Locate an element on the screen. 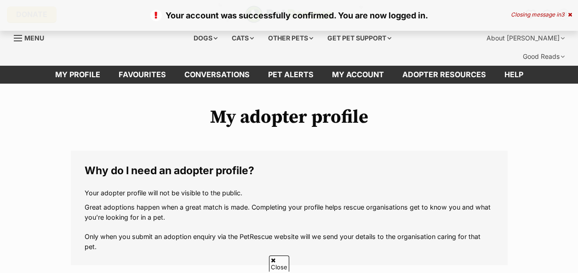  legend: Why do I need an adopter profile? is located at coordinates (289, 171).